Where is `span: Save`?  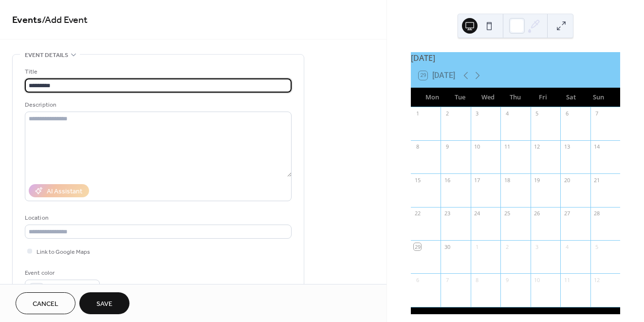 span: Save is located at coordinates (104, 304).